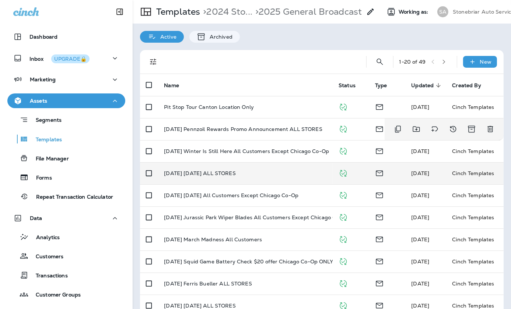  What do you see at coordinates (66, 237) in the screenshot?
I see `button: Analytics` at bounding box center [66, 237].